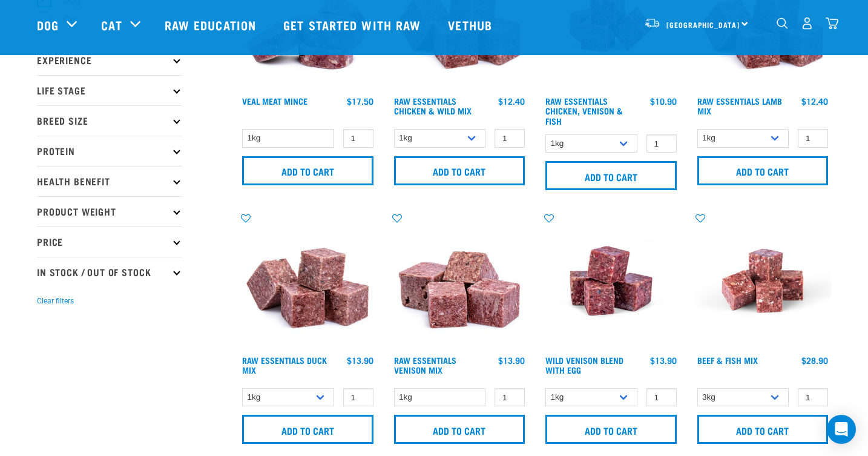 The width and height of the screenshot is (868, 456). What do you see at coordinates (110, 120) in the screenshot?
I see `p: Breed Size` at bounding box center [110, 120].